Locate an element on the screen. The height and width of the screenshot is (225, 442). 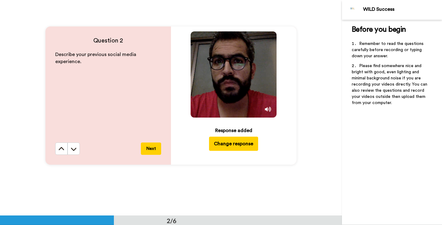
span: Before you begin is located at coordinates (379, 29).